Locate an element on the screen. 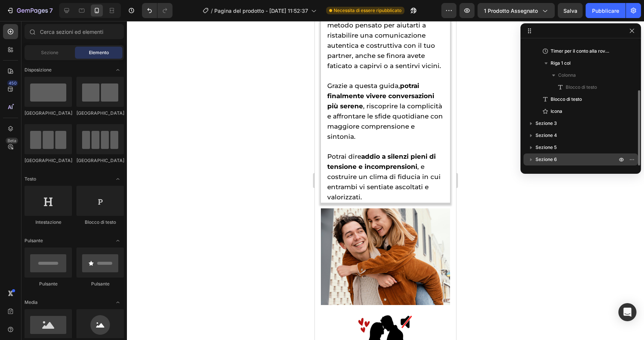  font: Pubblicare is located at coordinates (606, 10).